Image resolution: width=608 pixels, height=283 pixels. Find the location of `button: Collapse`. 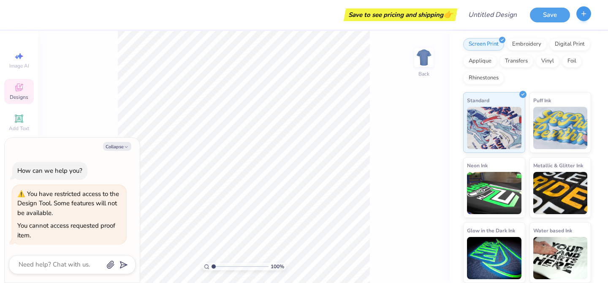

button: Collapse is located at coordinates (117, 146).